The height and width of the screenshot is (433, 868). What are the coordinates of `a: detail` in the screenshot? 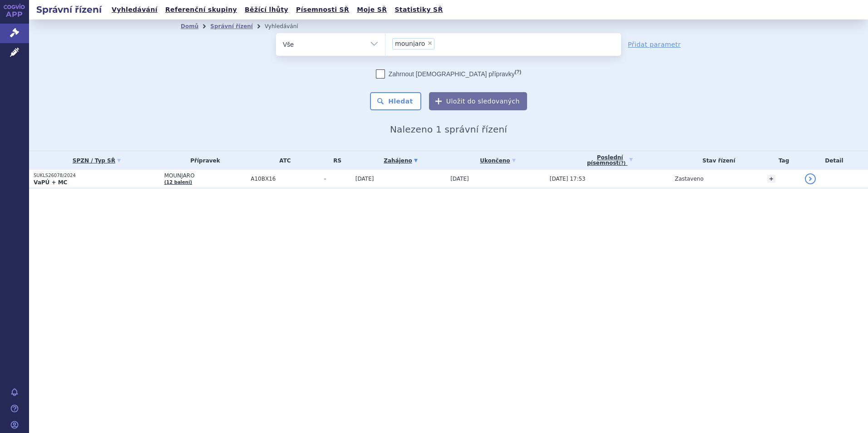 It's located at (810, 179).